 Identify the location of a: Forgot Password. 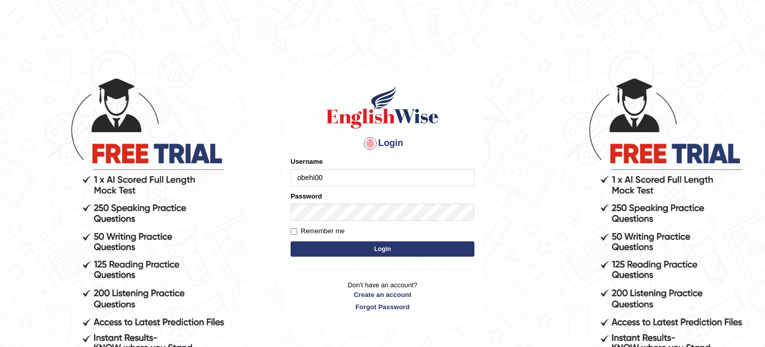
(383, 307).